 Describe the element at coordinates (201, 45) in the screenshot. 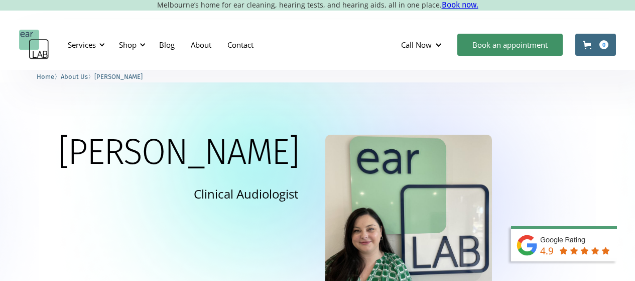

I see `a: About` at that location.